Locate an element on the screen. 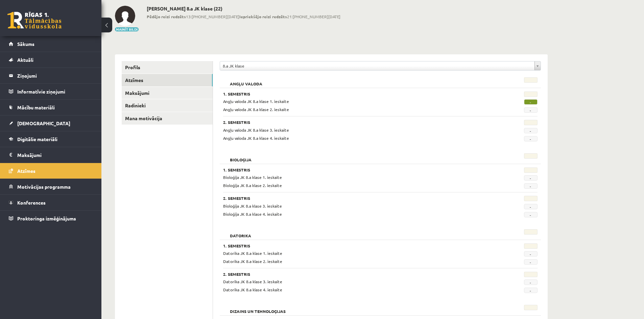 This screenshot has height=319, width=644. h2: Bioloģija is located at coordinates (241, 157).